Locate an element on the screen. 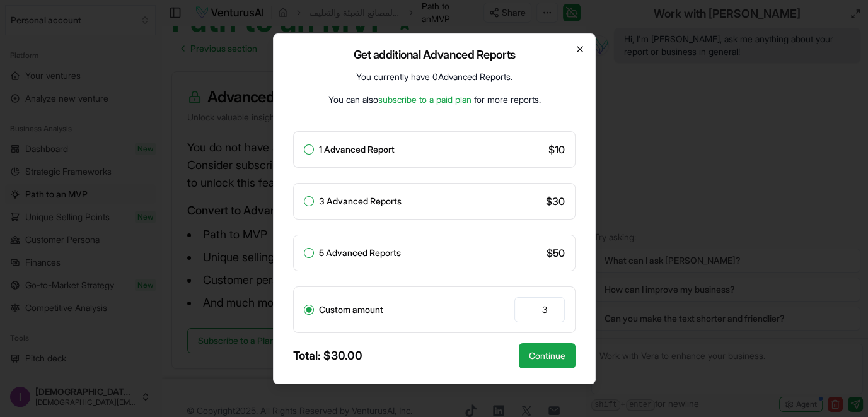  label: 1 Advanced Report is located at coordinates (357, 149).